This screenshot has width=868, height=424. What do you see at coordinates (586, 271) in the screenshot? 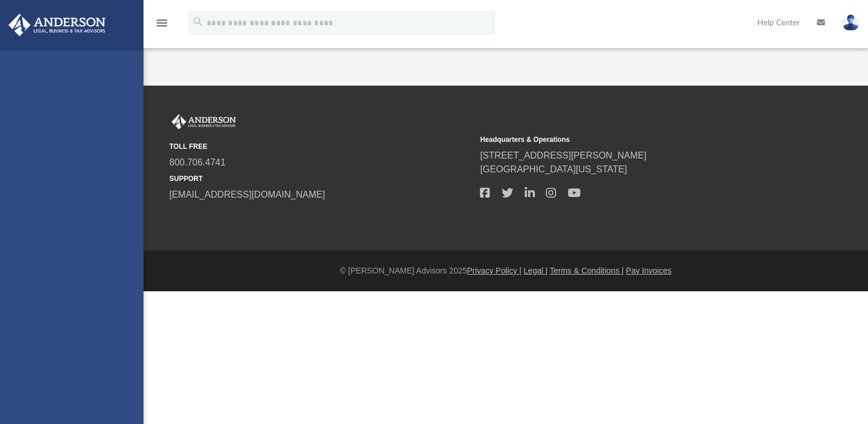
I see `a: Terms & Conditions |` at bounding box center [586, 271].